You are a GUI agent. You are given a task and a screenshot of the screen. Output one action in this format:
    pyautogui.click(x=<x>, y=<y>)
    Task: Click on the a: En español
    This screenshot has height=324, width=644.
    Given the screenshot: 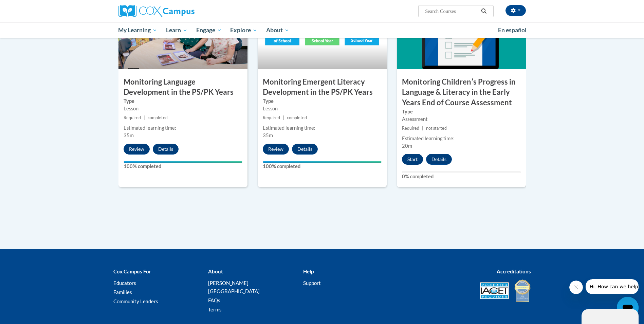 What is the action you would take?
    pyautogui.click(x=513, y=30)
    